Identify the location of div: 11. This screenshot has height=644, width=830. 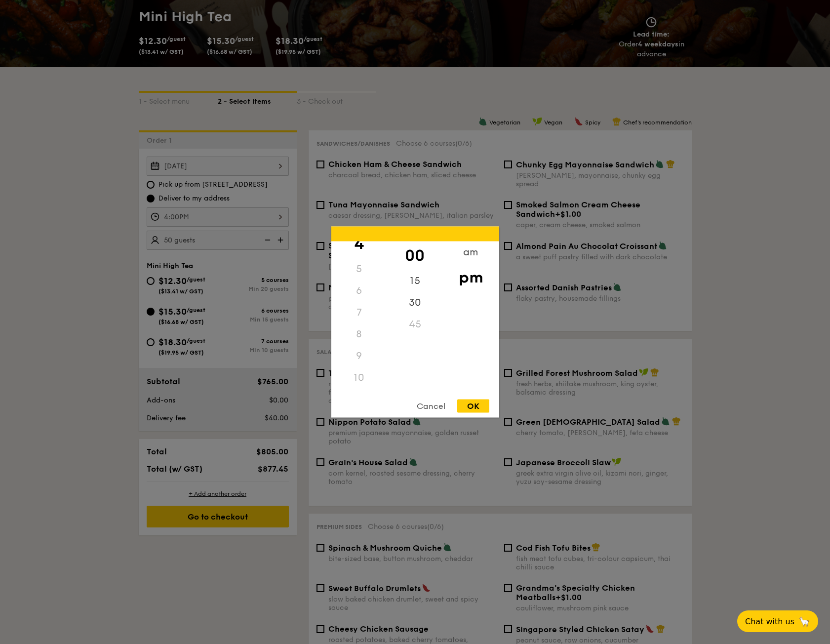
(359, 400).